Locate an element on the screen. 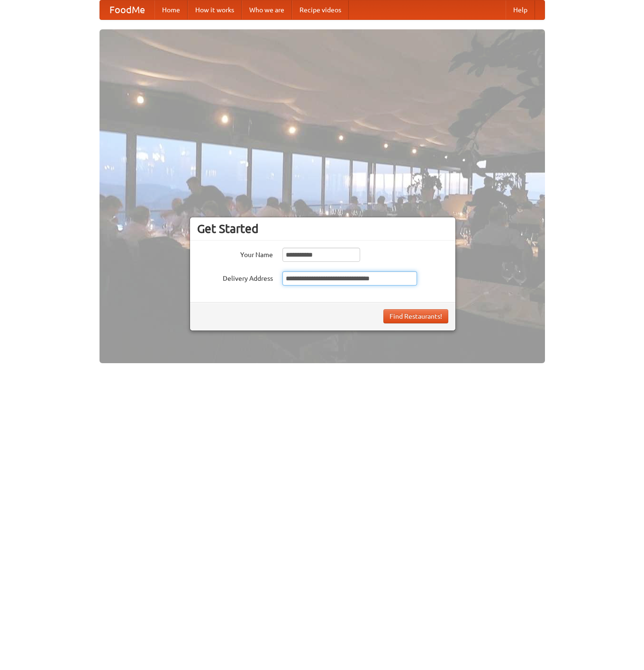 The height and width of the screenshot is (670, 644). a: How it works is located at coordinates (214, 10).